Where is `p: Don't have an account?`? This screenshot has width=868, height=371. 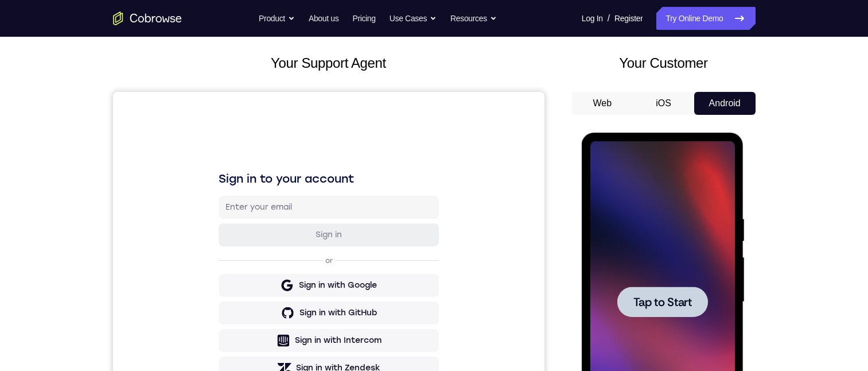
p: Don't have an account? is located at coordinates (215, 302).